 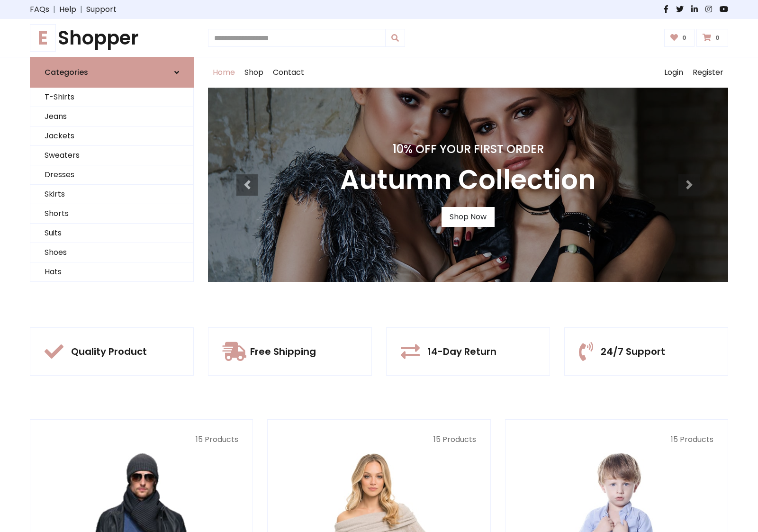 What do you see at coordinates (109, 352) in the screenshot?
I see `h5: Quality Product` at bounding box center [109, 352].